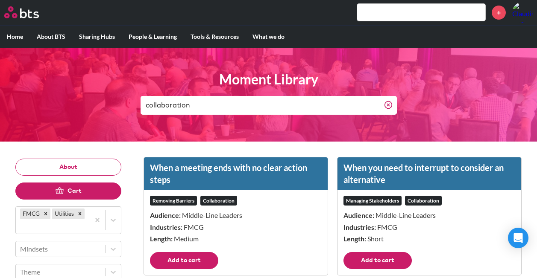 The height and width of the screenshot is (278, 537). What do you see at coordinates (522, 12) in the screenshot?
I see `a: Profile` at bounding box center [522, 12].